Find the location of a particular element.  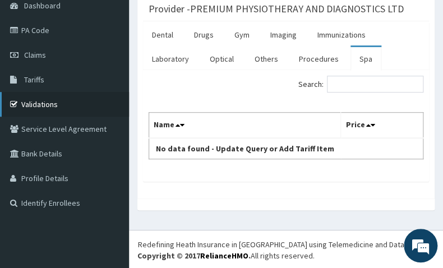

a: Imaging is located at coordinates (283, 35).